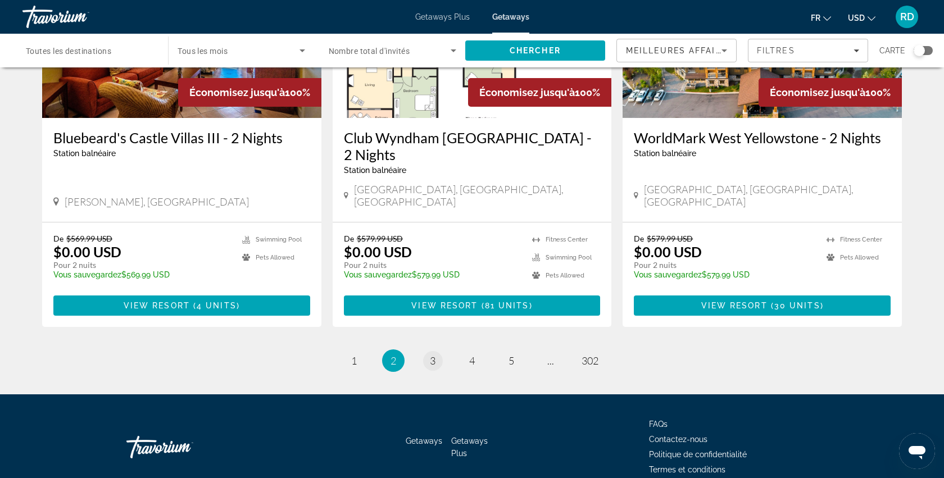 Image resolution: width=944 pixels, height=478 pixels. I want to click on span: 30 units, so click(797, 306).